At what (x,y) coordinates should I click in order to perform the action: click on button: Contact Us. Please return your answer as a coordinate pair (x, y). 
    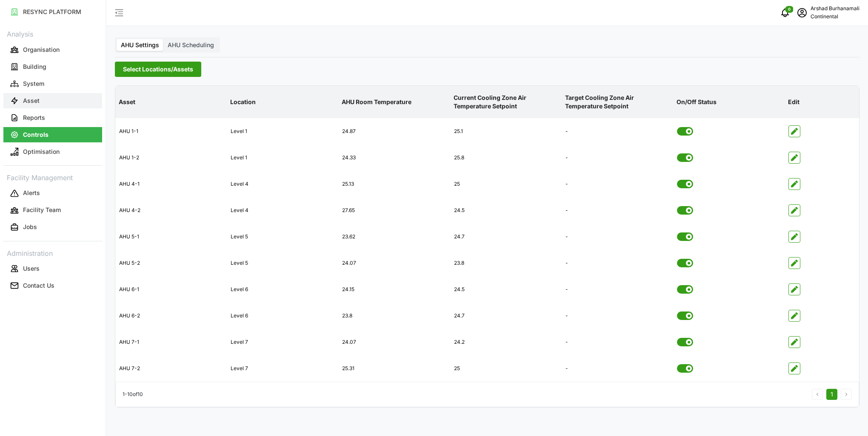
    Looking at the image, I should click on (53, 285).